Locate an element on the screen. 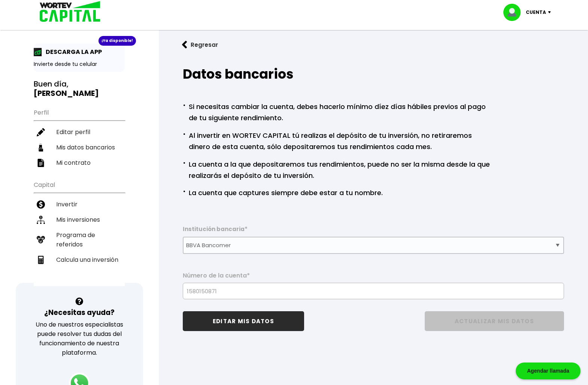  p: La cuenta a la que depositaremos tus rendimientos, puede no ser la misma desde la que realizarás ... is located at coordinates (337, 169).